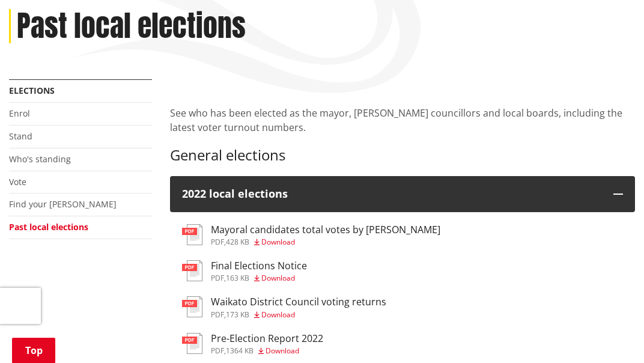 The width and height of the screenshot is (644, 363). Describe the element at coordinates (259, 266) in the screenshot. I see `h3: Final Elections Notice` at that location.